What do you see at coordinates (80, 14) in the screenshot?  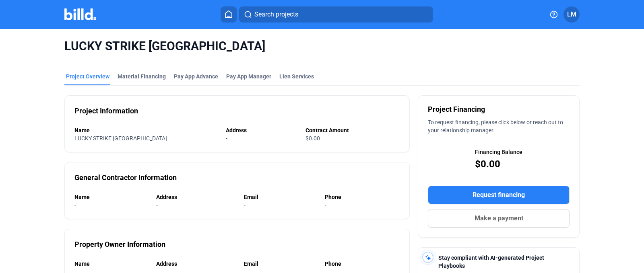 I see `img: Billd Company Logo` at bounding box center [80, 14].